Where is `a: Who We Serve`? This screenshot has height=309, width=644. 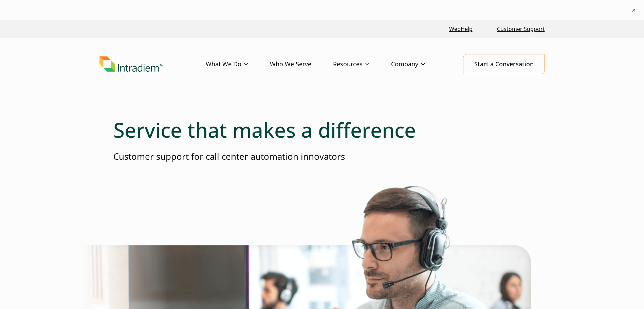
a: Who We Serve is located at coordinates (301, 64).